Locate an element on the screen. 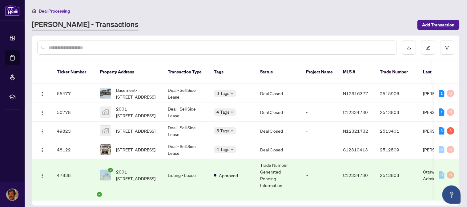 The height and width of the screenshot is (207, 467). button: download is located at coordinates (409, 48).